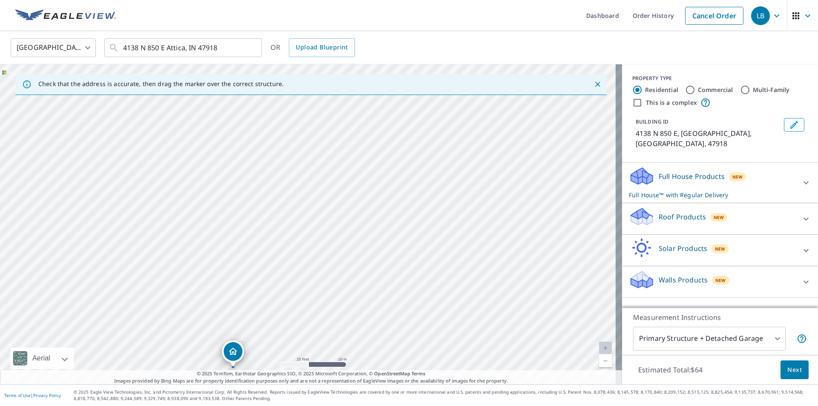  What do you see at coordinates (709, 339) in the screenshot?
I see `div: Primary Structure + Detached Garage` at bounding box center [709, 339].